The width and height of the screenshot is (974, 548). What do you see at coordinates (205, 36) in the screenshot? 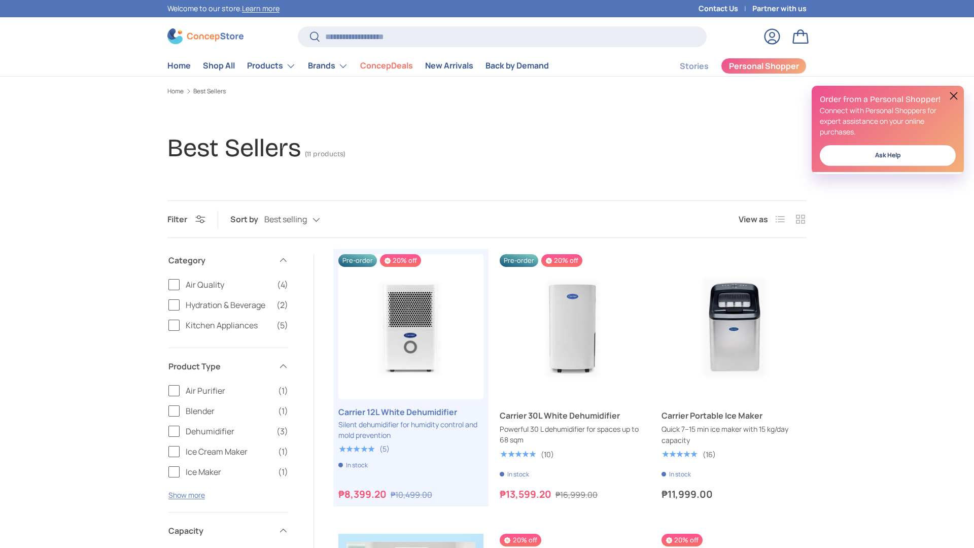
I see `a: ConcepStore` at bounding box center [205, 36].